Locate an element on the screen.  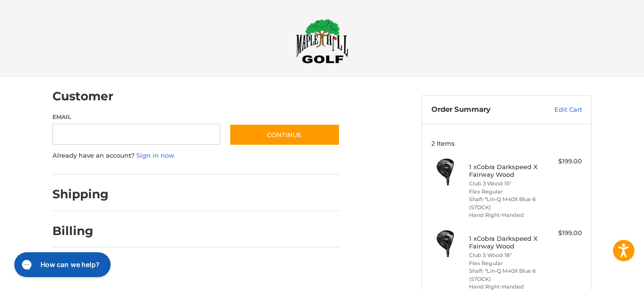
button: Gorgias live chat is located at coordinates (53, 16).